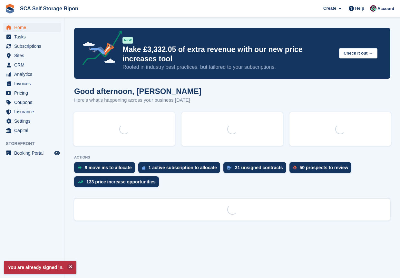 This screenshot has height=278, width=400. Describe the element at coordinates (228, 54) in the screenshot. I see `p: Make £3,332.05 of extra revenue with our new price increases tool` at that location.